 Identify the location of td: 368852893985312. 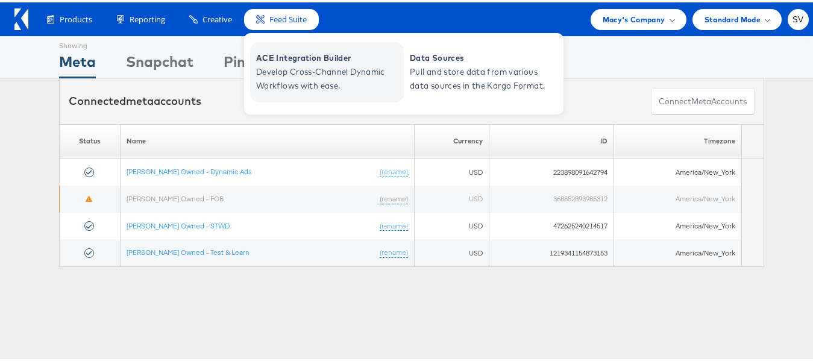
(551, 197).